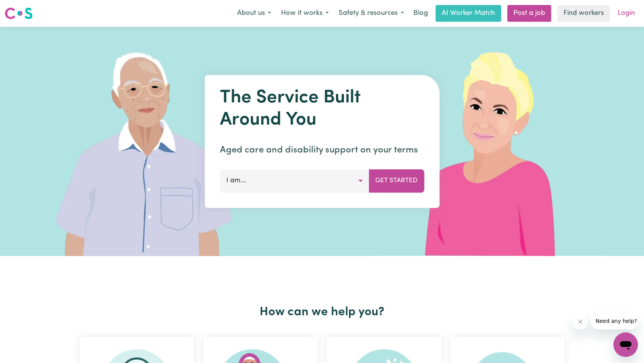 This screenshot has height=363, width=644. What do you see at coordinates (322, 109) in the screenshot?
I see `h1: The Service Built Around You` at bounding box center [322, 109].